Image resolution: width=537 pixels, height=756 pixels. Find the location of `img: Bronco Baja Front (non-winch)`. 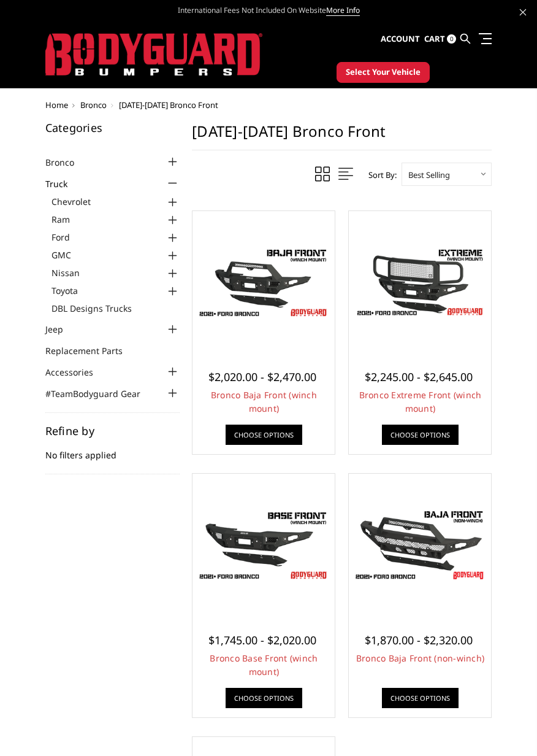

img: Bronco Baja Front (non-winch) is located at coordinates (420, 545).